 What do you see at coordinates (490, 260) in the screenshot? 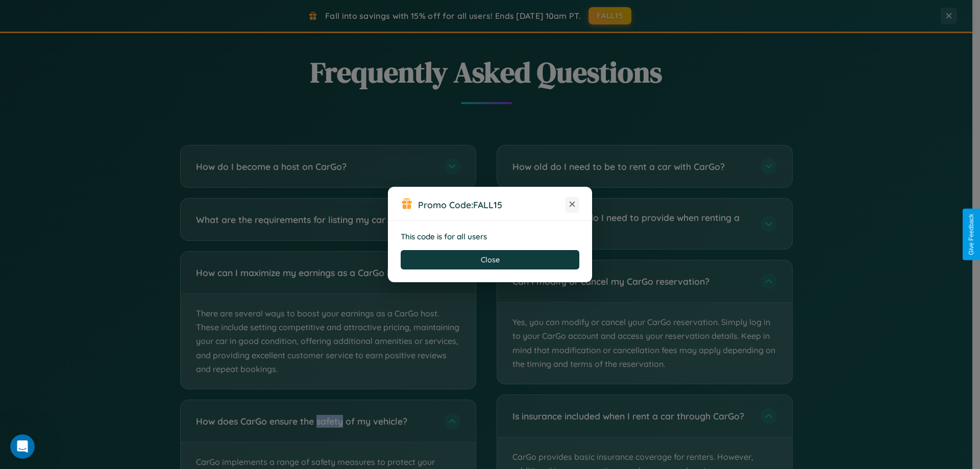
I see `button: Close` at bounding box center [490, 260].